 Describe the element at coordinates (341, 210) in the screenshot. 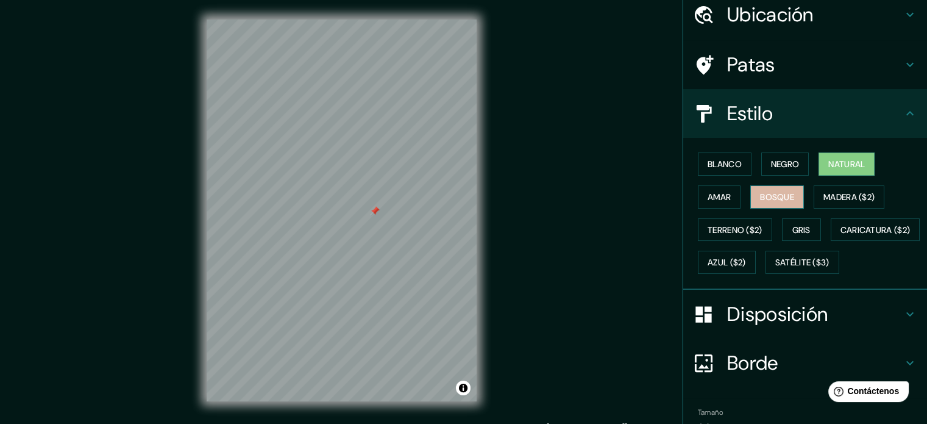

I see `canvas: Mapa` at that location.